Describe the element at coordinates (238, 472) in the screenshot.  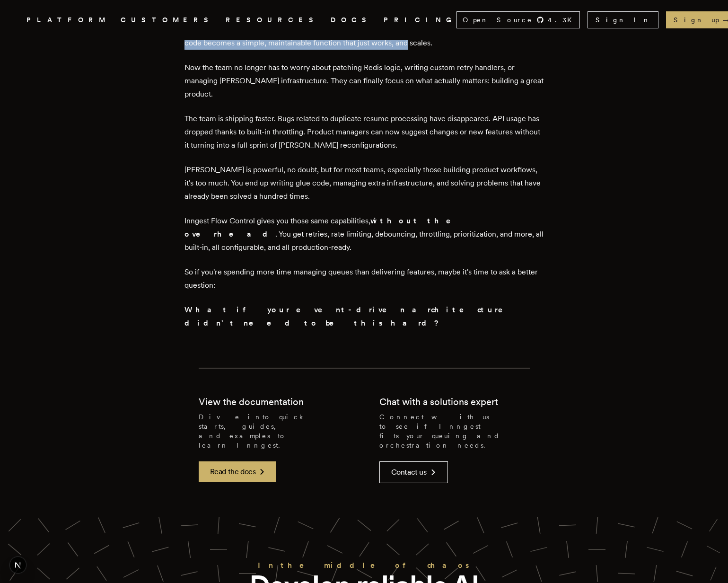
I see `a: Read the docs` at that location.